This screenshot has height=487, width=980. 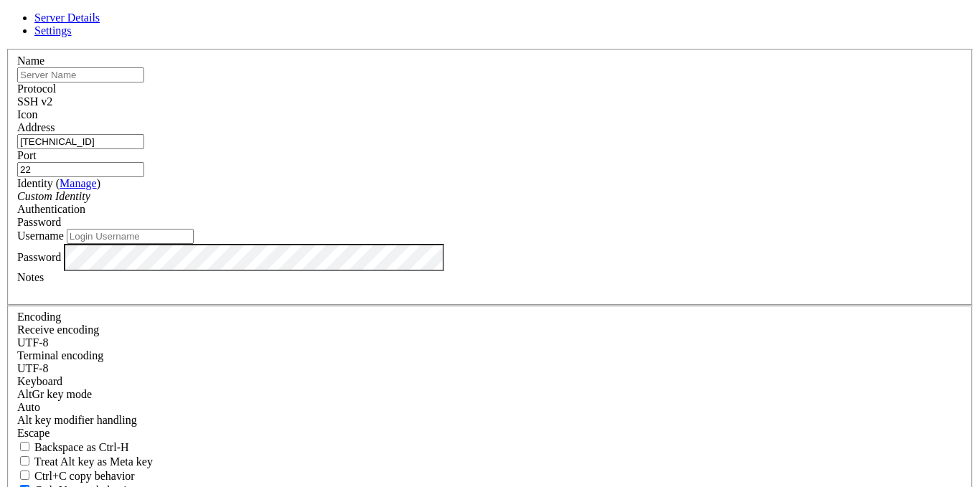 I want to click on label: Protocol, so click(x=37, y=89).